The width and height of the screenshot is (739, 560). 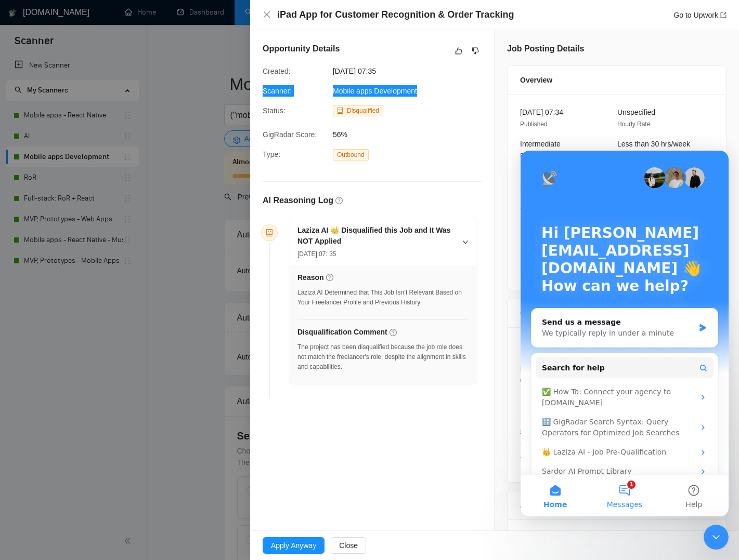 I want to click on span: Project Length, so click(x=539, y=187).